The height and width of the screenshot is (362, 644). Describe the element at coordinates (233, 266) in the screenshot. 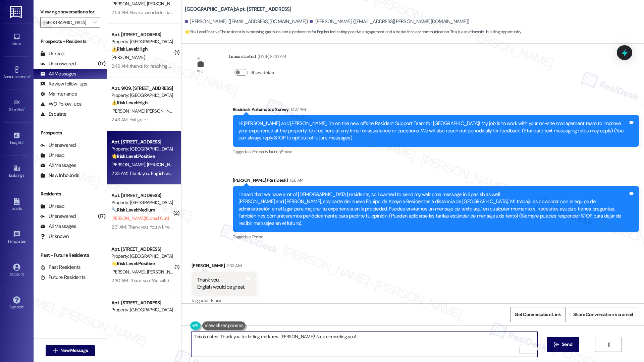

I see `div: 2:33 AM` at that location.